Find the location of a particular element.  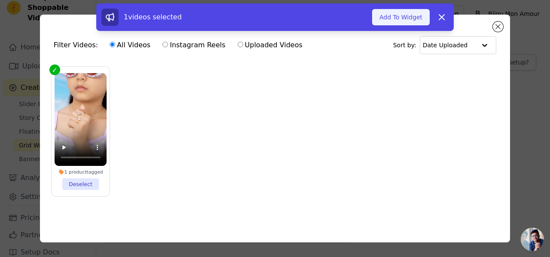

button: Add To Widget is located at coordinates (401, 17).